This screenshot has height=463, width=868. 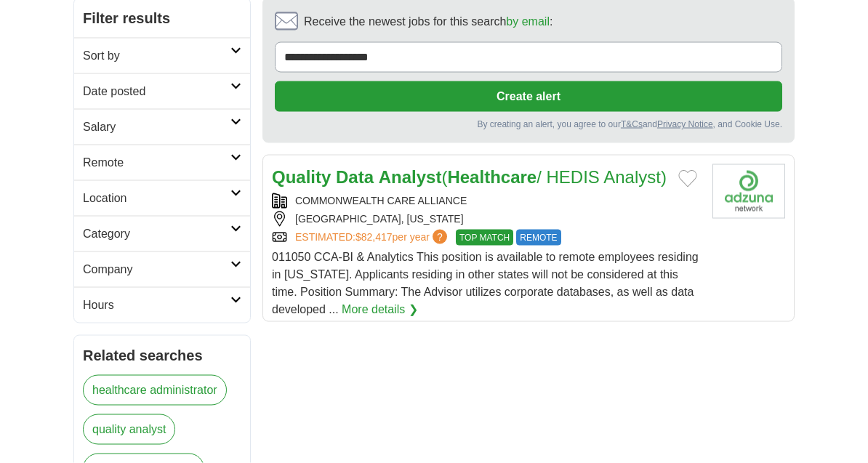 I want to click on a: Remote, so click(x=162, y=162).